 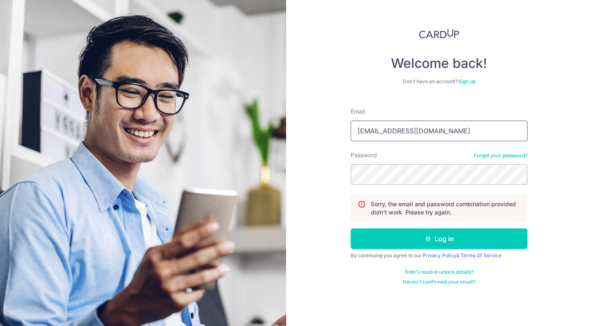 What do you see at coordinates (439, 239) in the screenshot?
I see `button: Log in` at bounding box center [439, 239].